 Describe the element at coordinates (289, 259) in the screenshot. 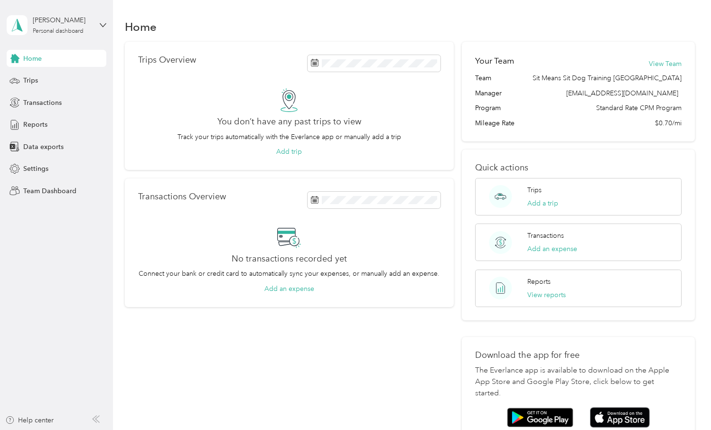

I see `h2: No transactions recorded yet` at that location.